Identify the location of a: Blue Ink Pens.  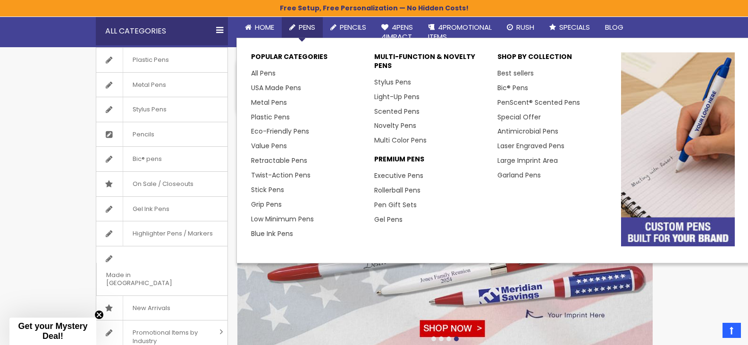
(272, 234).